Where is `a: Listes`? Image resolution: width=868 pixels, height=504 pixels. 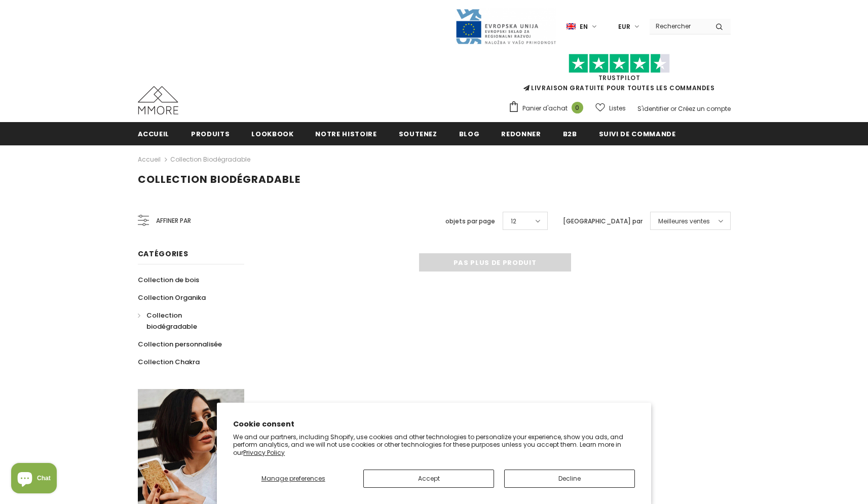 a: Listes is located at coordinates (611, 108).